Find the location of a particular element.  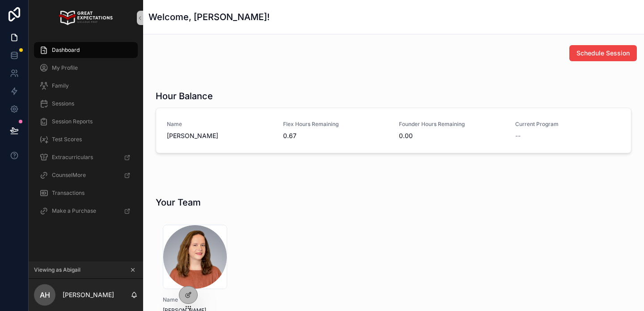

span: Schedule Session is located at coordinates (603, 53).